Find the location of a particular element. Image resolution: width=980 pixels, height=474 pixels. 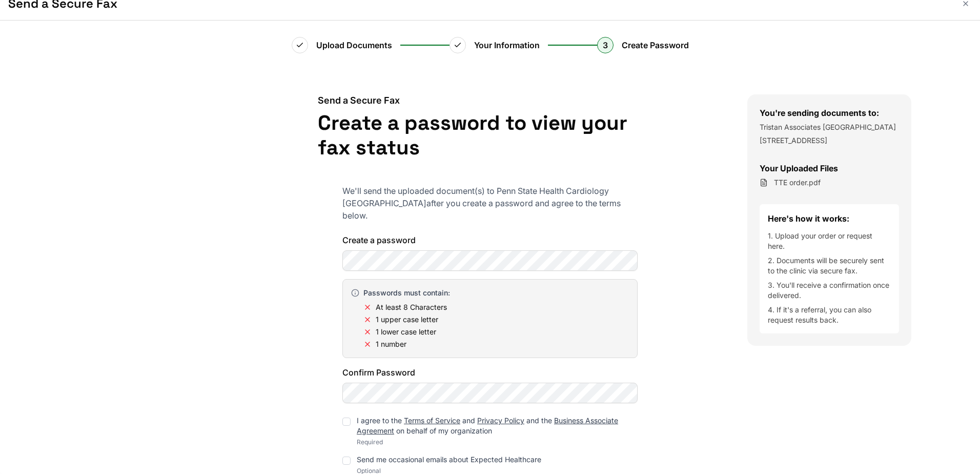

a: Privacy Policy is located at coordinates (501, 420).